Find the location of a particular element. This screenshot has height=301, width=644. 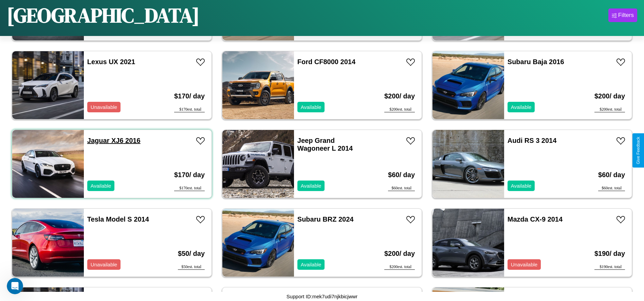

div: $ 50 est. total is located at coordinates (191, 267).